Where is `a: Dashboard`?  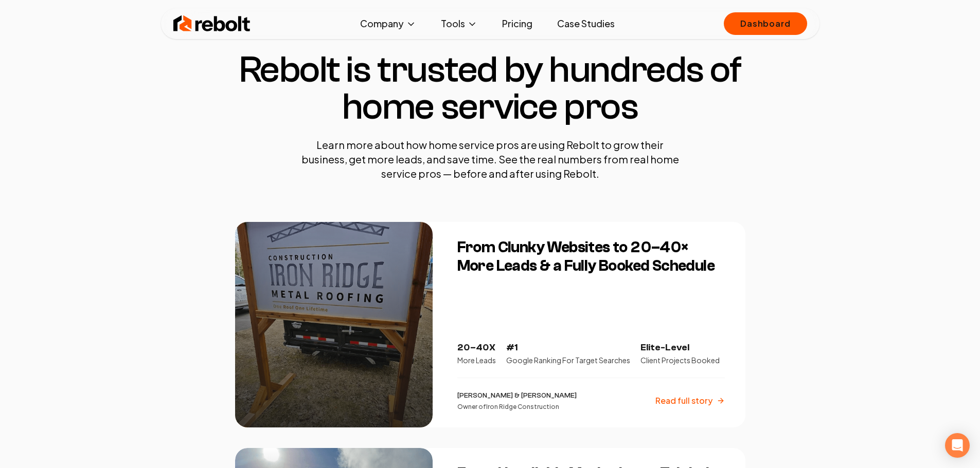
a: Dashboard is located at coordinates (765, 24).